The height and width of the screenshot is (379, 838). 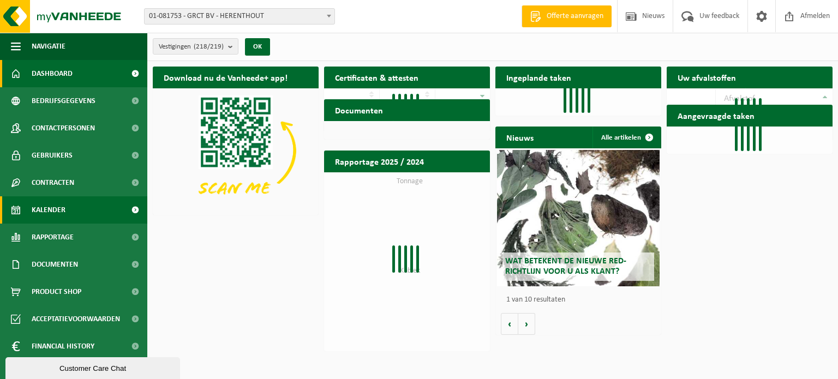 I want to click on h2: Certificaten & attesten, so click(x=377, y=77).